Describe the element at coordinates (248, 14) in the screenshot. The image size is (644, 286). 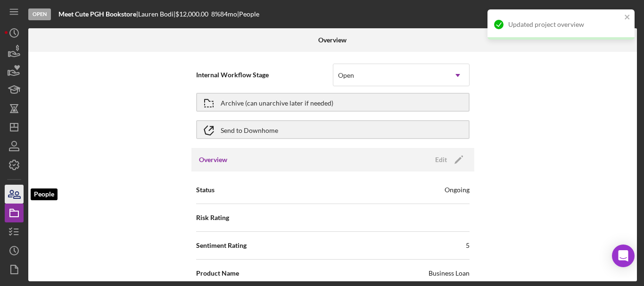
I see `div: | People` at that location.